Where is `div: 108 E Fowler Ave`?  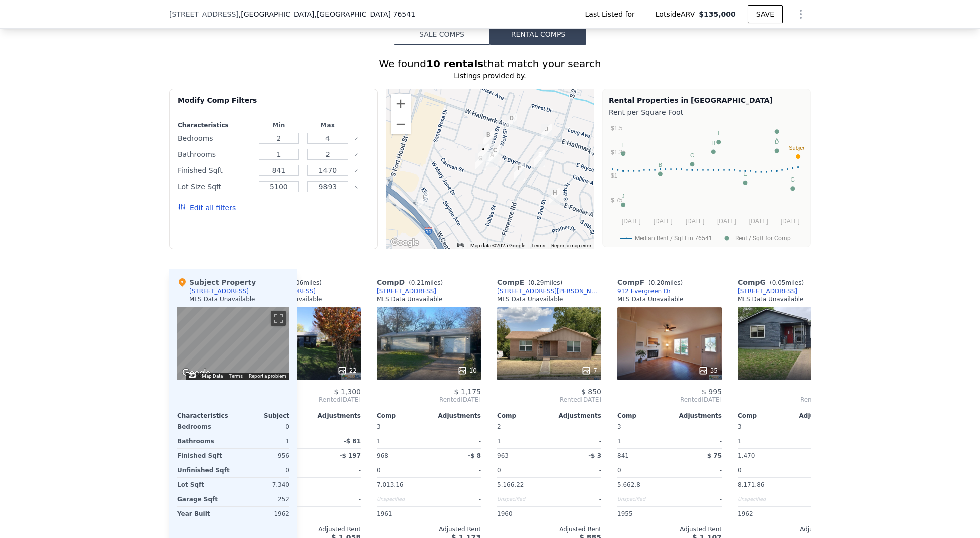 div: 108 E Fowler Ave is located at coordinates (554, 196).